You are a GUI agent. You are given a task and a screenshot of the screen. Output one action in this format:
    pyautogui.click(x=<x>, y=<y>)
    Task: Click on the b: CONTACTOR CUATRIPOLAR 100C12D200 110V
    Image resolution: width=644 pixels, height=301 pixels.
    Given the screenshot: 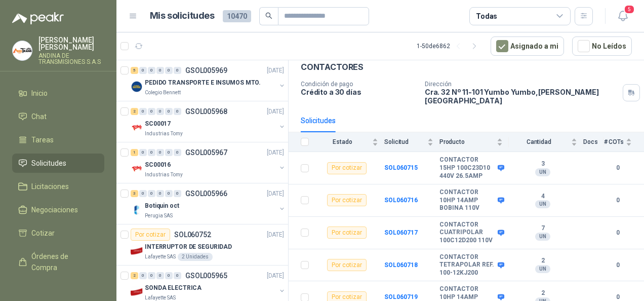 What is the action you would take?
    pyautogui.click(x=467, y=233)
    